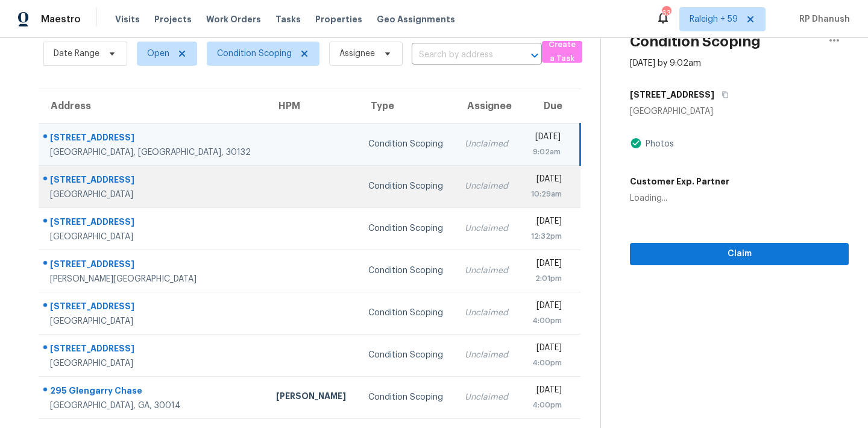 This screenshot has height=428, width=868. I want to click on span: Assignee, so click(357, 54).